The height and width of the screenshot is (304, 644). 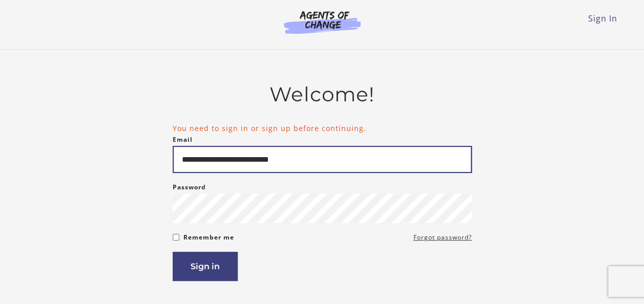 What do you see at coordinates (209, 237) in the screenshot?
I see `label: Remember me` at bounding box center [209, 237].